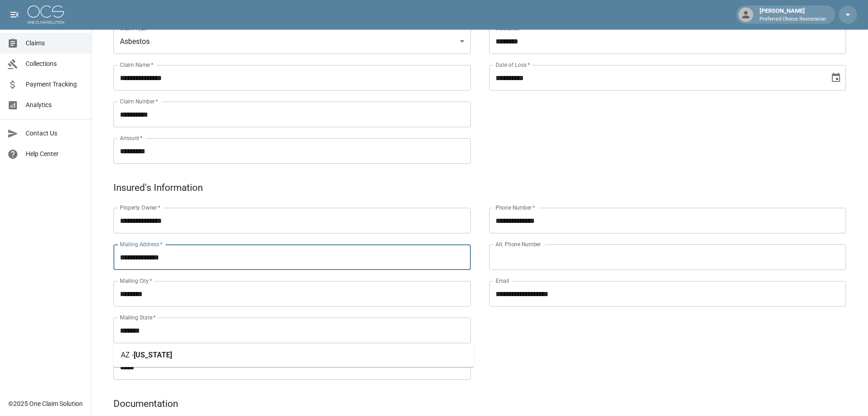 Image resolution: width=868 pixels, height=416 pixels. Describe the element at coordinates (54, 154) in the screenshot. I see `span: Help Center` at that location.